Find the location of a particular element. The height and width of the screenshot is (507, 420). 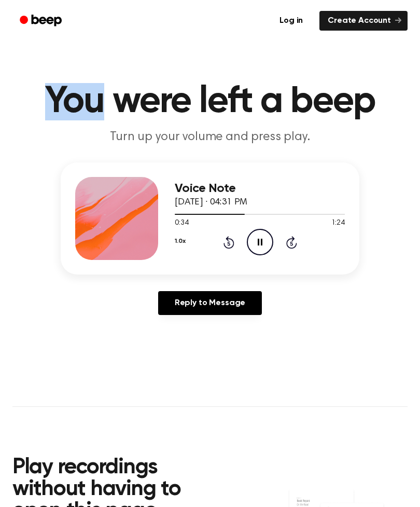

a: Reply to Message is located at coordinates (210, 303).